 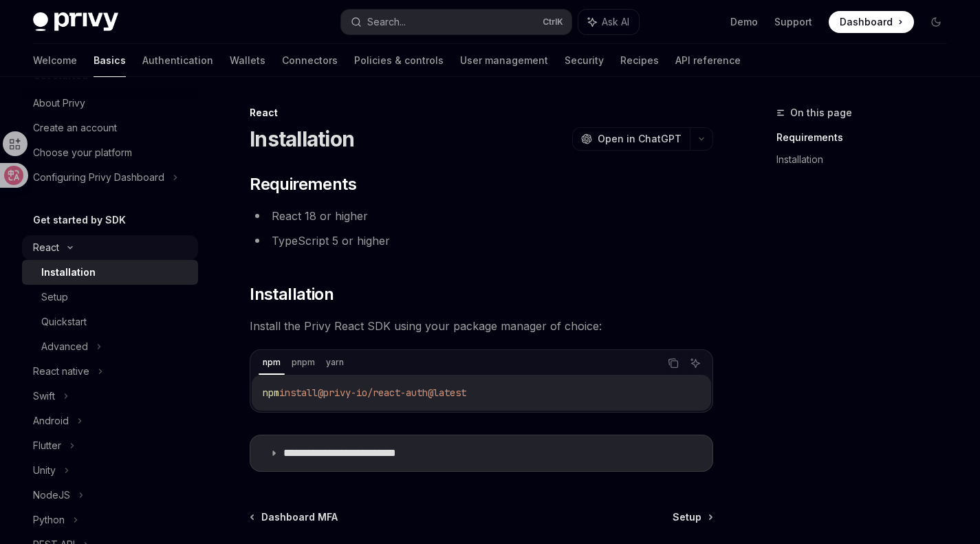 What do you see at coordinates (615, 22) in the screenshot?
I see `span: Ask AI` at bounding box center [615, 22].